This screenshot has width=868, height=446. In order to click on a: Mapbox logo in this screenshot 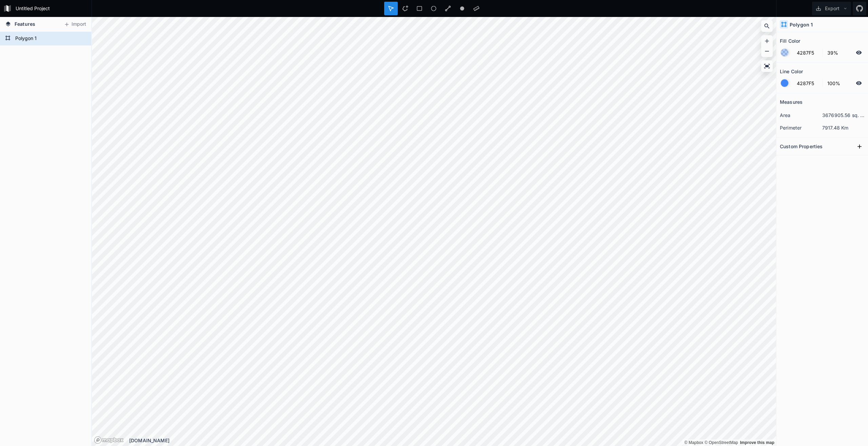, I will do `click(109, 440)`.